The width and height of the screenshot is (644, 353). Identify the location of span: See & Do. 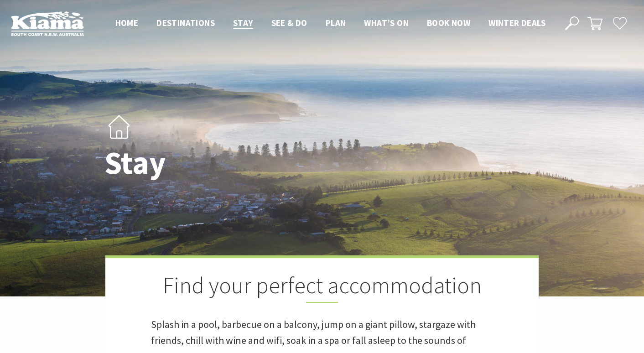
(289, 23).